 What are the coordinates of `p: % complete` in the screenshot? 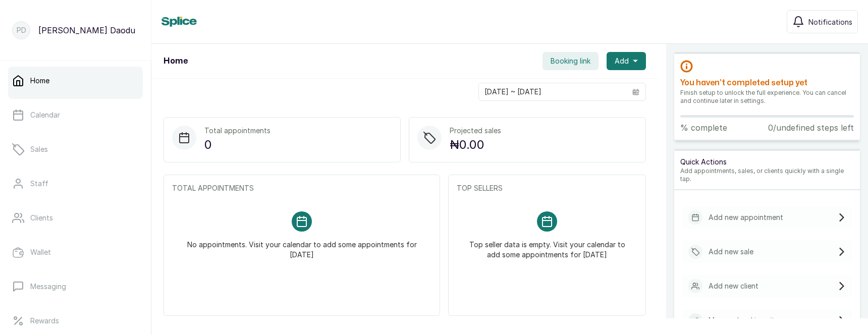 It's located at (704, 128).